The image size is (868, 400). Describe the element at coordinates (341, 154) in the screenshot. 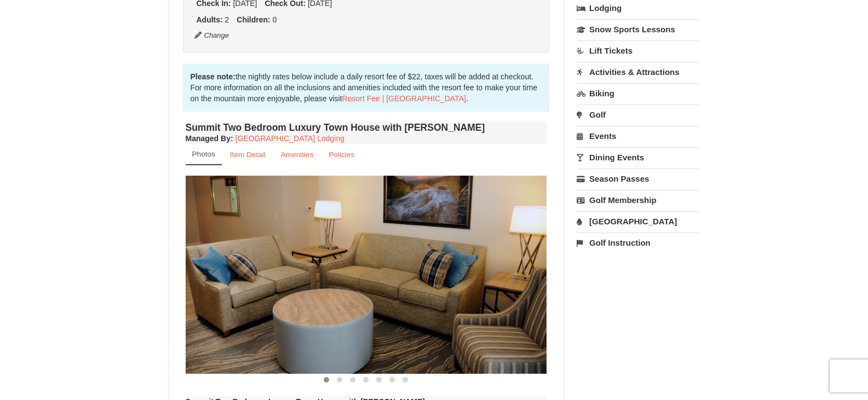

I see `a: Policies` at that location.